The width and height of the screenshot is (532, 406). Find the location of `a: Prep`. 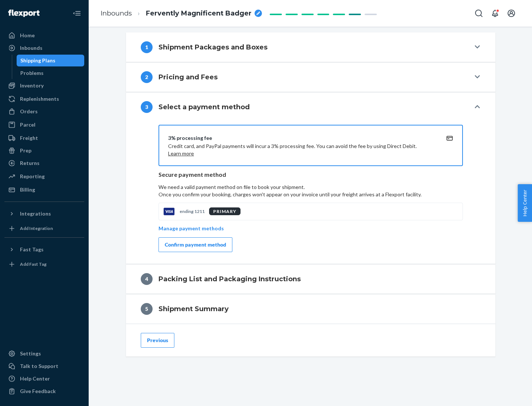

a: Prep is located at coordinates (44, 151).